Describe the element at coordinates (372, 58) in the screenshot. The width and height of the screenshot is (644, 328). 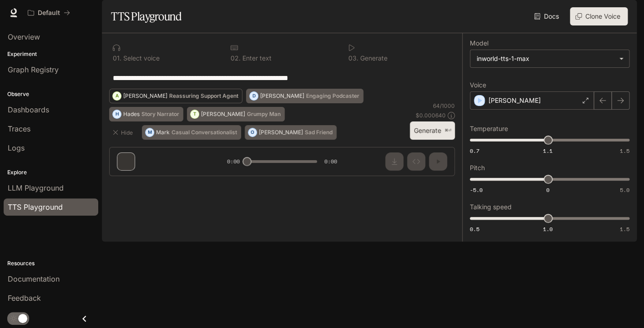
I see `p: Generate` at that location.